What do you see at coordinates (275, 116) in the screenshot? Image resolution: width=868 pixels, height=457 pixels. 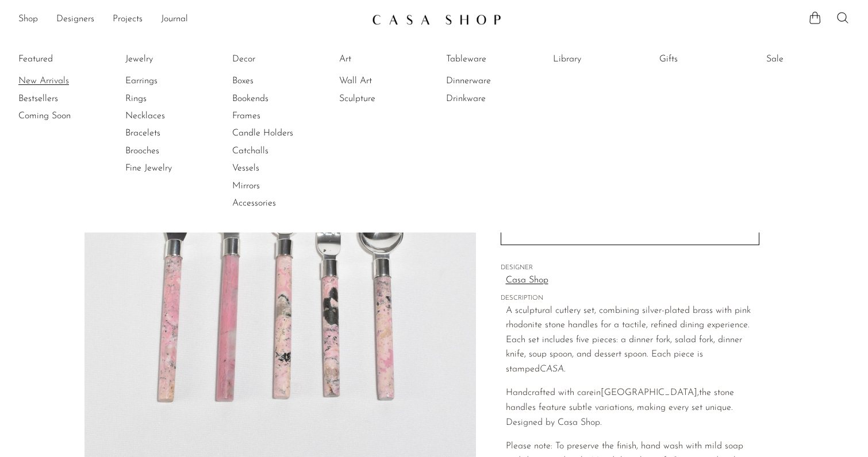 I see `a: Frames` at bounding box center [275, 116].